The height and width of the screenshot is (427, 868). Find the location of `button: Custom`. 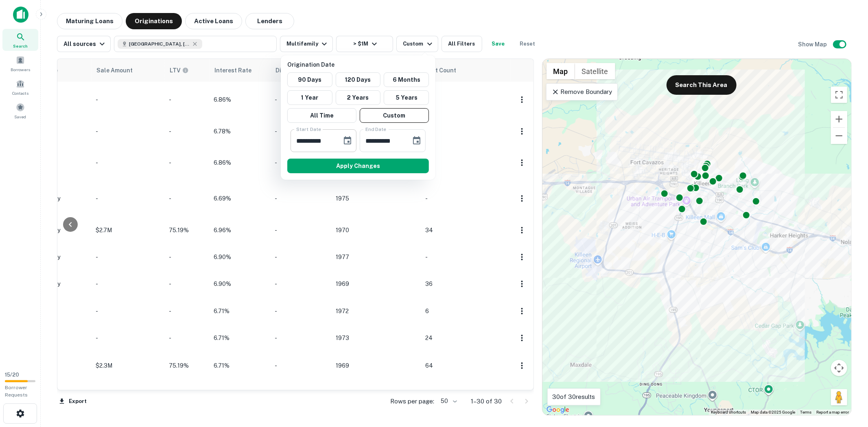

button: Custom is located at coordinates (394, 115).